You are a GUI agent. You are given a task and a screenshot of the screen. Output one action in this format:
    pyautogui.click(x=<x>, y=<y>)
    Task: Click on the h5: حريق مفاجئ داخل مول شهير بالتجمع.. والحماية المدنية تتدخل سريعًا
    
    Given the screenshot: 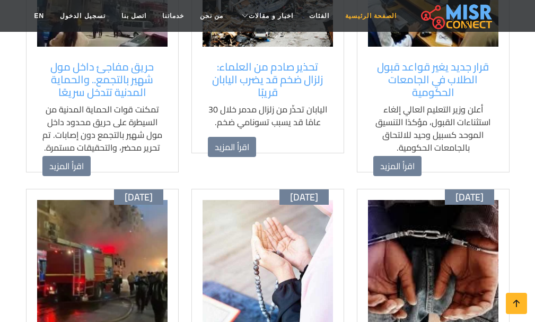 What is the action you would take?
    pyautogui.click(x=102, y=80)
    